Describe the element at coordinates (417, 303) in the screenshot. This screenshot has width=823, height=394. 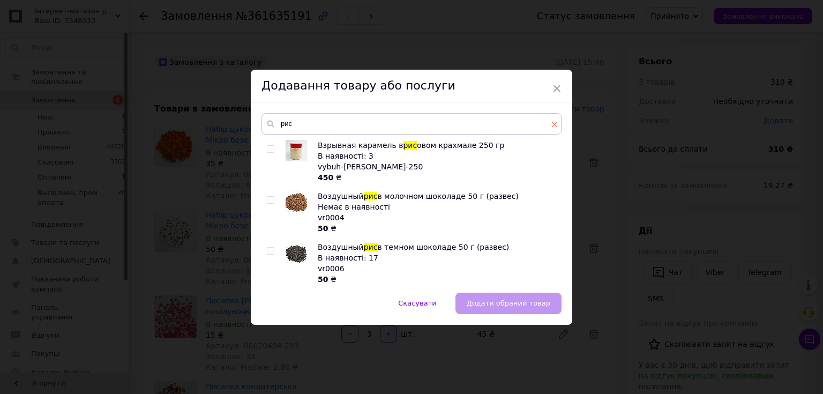
I see `span: Скасувати` at that location.